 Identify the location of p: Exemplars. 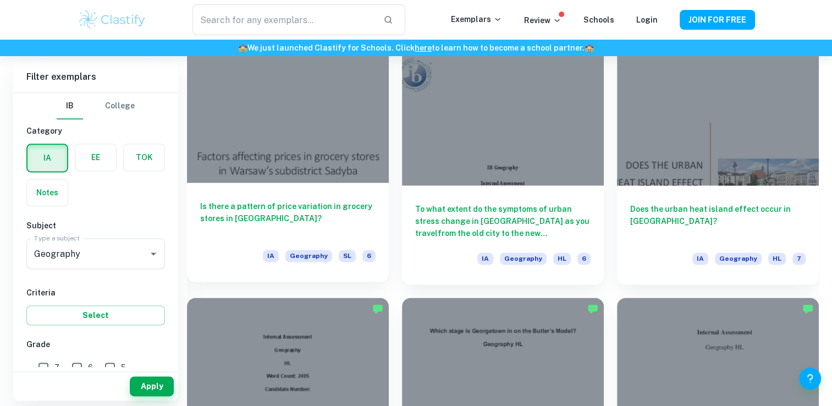
(476, 19).